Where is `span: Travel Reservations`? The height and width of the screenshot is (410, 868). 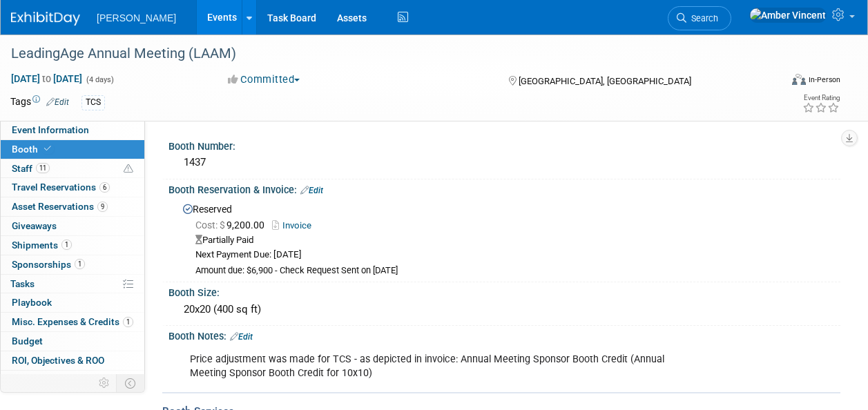
span: Travel Reservations is located at coordinates (61, 187).